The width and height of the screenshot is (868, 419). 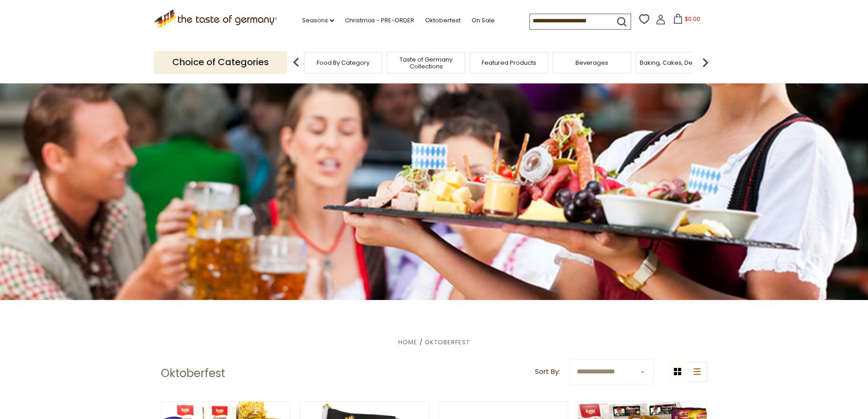 I want to click on span: Taste of Germany Collections, so click(x=426, y=63).